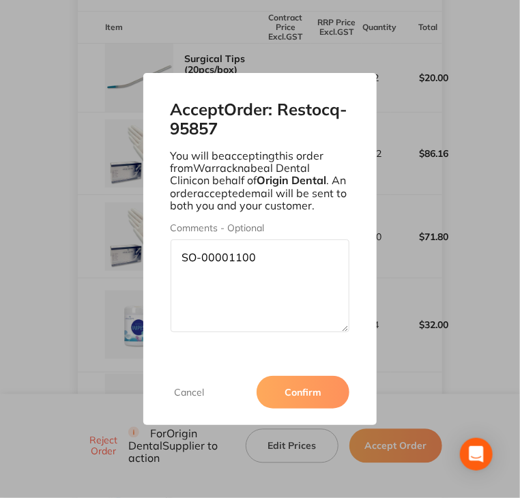  Describe the element at coordinates (260, 286) in the screenshot. I see `textarea: SO-00001100` at that location.